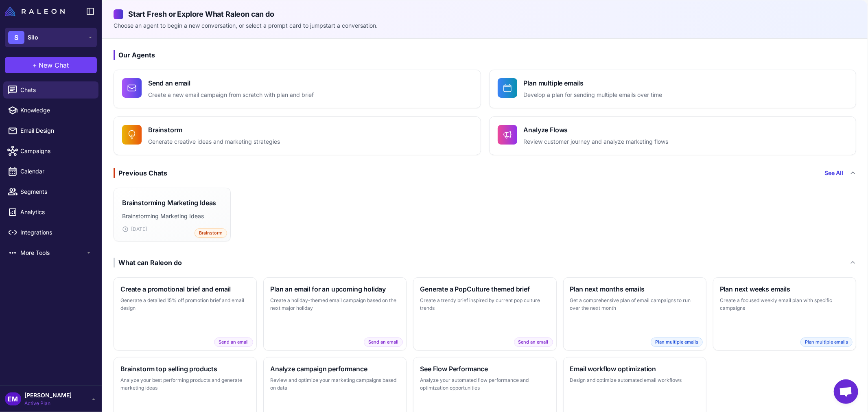 The height and width of the screenshot is (412, 868). I want to click on span: Chats, so click(56, 90).